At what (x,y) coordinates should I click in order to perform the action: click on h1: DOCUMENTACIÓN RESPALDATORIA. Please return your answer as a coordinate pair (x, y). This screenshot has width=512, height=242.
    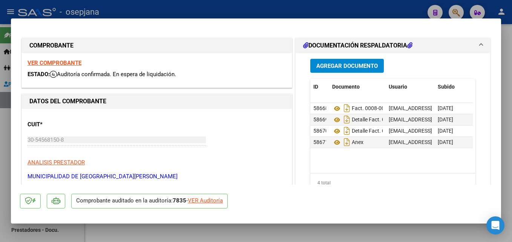
    Looking at the image, I should click on (358, 46).